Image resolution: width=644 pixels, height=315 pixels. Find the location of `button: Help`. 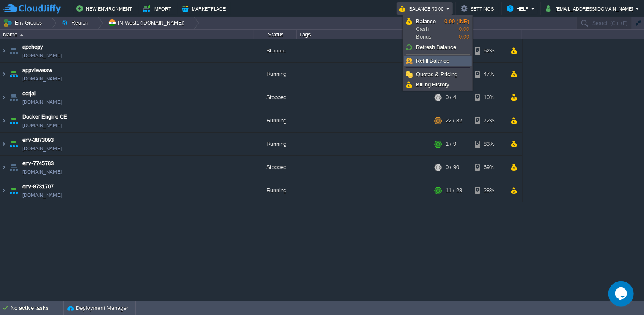

button: Help is located at coordinates (519, 9).